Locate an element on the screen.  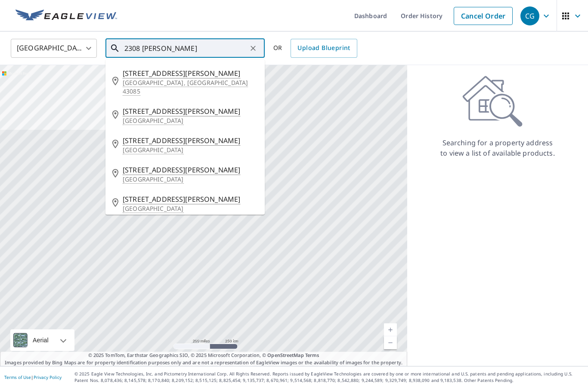
span: © 2025 TomTom, Earthstar Geographics SIO, © 2025 Microsoft Corporation, © is located at coordinates (204, 355).